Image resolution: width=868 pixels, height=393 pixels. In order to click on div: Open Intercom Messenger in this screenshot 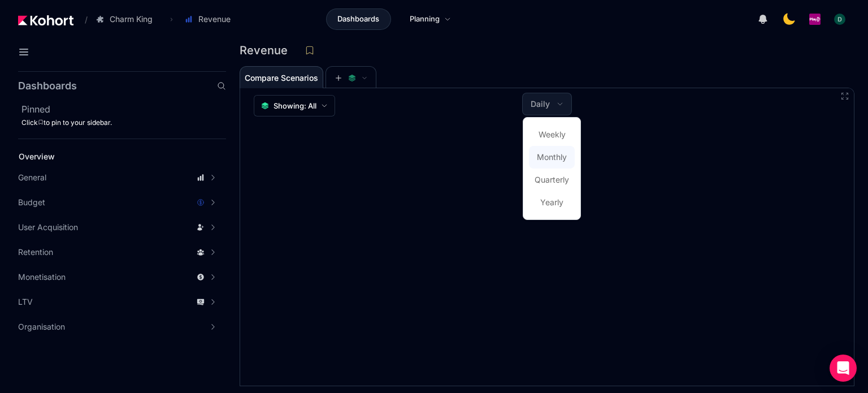, I will do `click(843, 368)`.